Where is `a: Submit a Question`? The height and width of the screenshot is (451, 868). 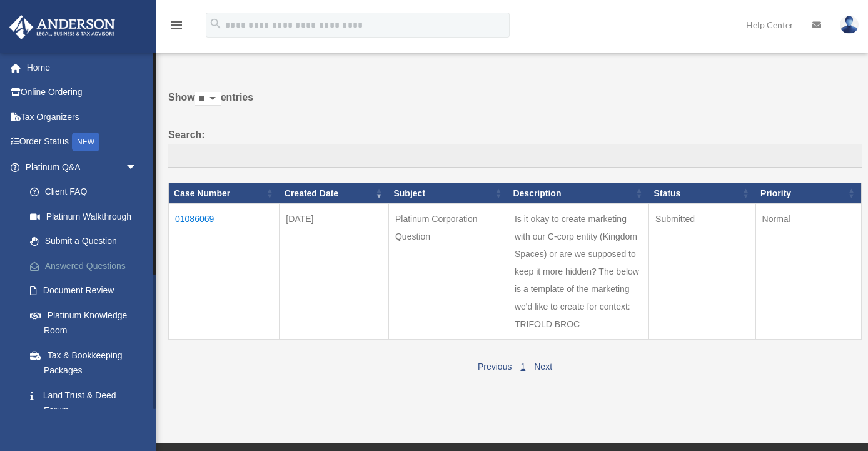
a: Submit a Question is located at coordinates (87, 242).